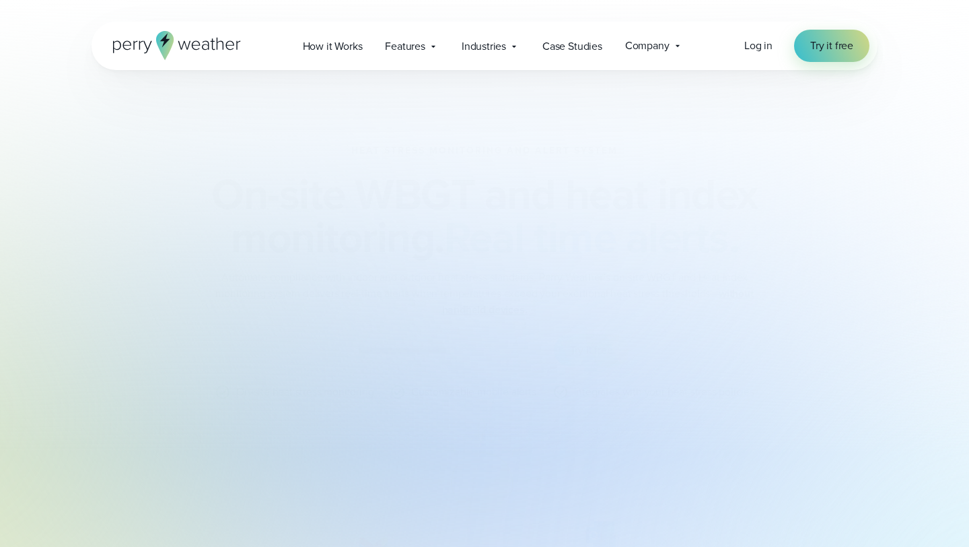  Describe the element at coordinates (333, 46) in the screenshot. I see `span: How it Works` at that location.